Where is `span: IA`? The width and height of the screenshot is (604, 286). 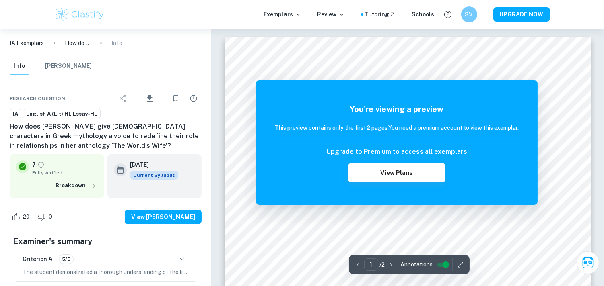
span: IA is located at coordinates (15, 114).